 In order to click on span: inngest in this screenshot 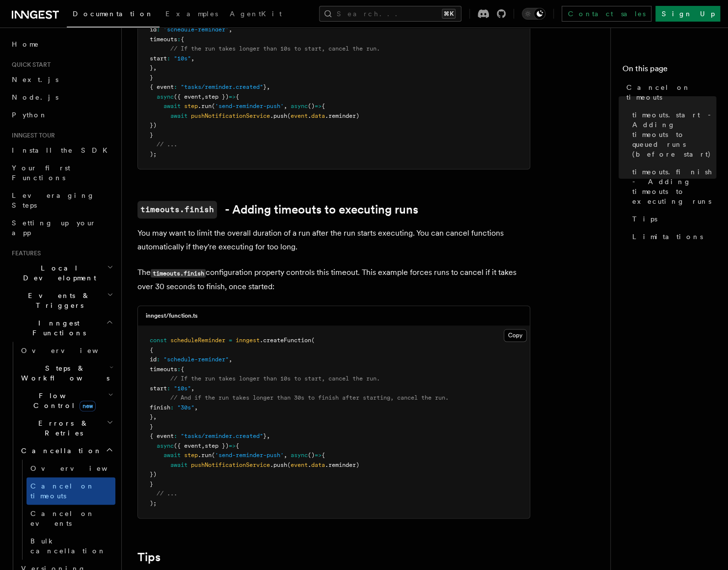, I will do `click(247, 340)`.